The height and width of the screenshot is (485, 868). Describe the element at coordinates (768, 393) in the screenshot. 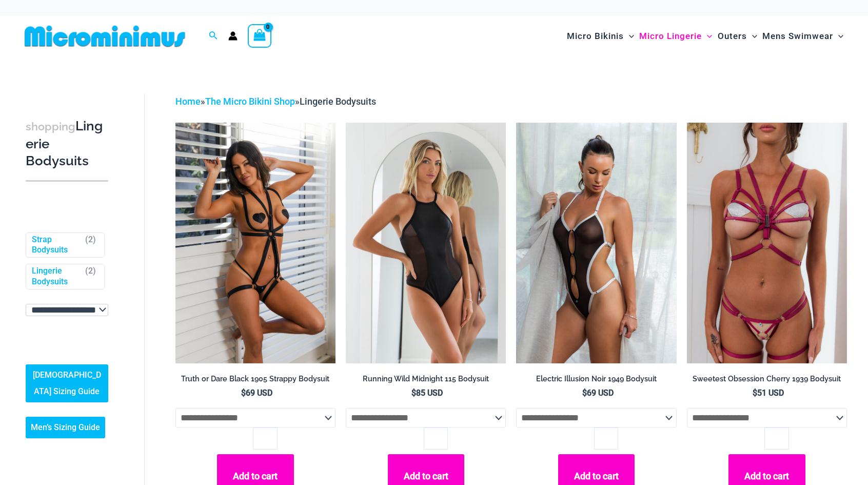

I see `bdi: 51 USD` at that location.